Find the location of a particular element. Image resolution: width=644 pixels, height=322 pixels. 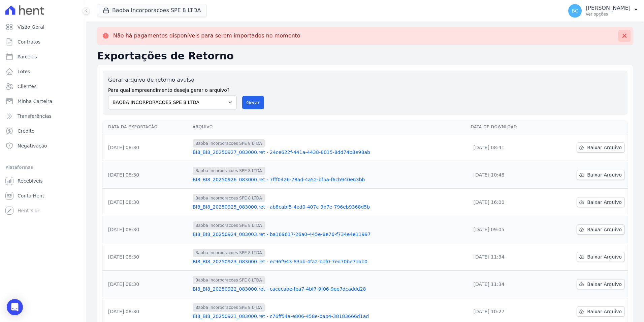

div: Open Intercom Messenger is located at coordinates (15, 307).